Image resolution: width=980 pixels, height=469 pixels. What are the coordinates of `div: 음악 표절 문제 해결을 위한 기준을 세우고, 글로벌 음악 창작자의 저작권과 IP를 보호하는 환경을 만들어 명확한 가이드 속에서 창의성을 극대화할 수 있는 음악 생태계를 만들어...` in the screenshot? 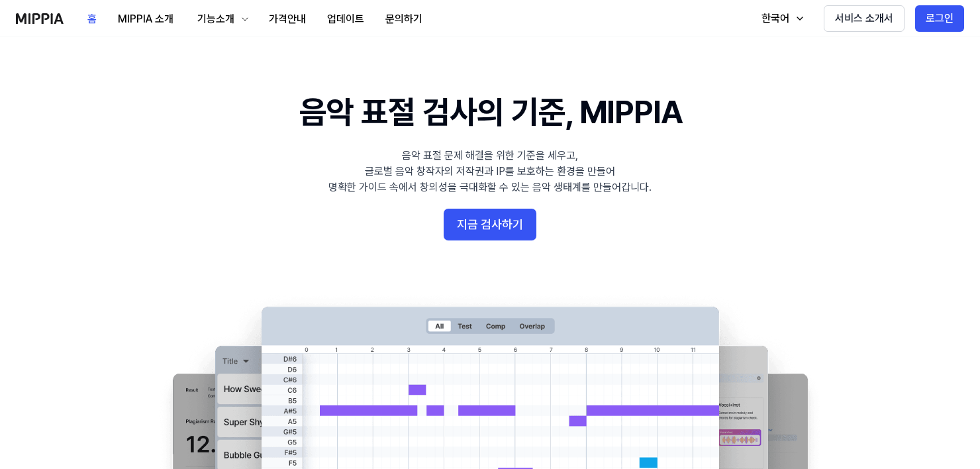 It's located at (490, 171).